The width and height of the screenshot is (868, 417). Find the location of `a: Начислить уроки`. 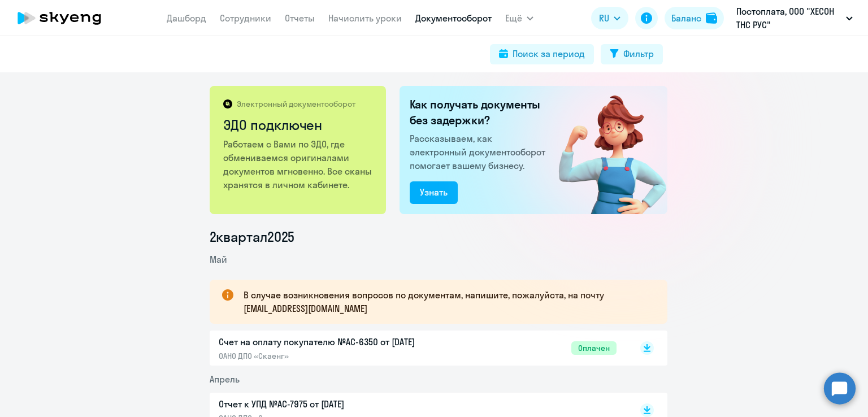

a: Начислить уроки is located at coordinates (365, 18).